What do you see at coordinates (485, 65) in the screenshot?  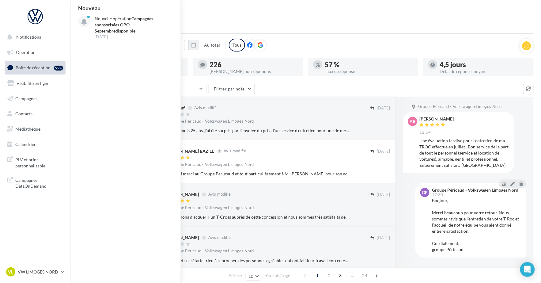 I see `div: 4,5 jours` at bounding box center [485, 65].